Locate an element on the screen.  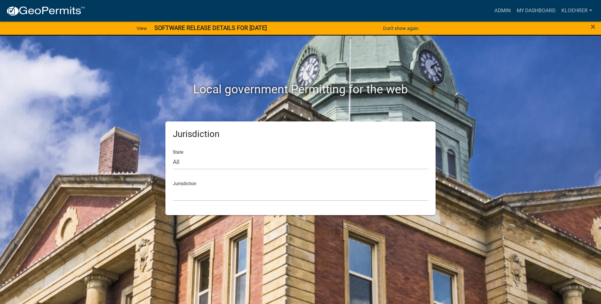
button: Close is located at coordinates (593, 27).